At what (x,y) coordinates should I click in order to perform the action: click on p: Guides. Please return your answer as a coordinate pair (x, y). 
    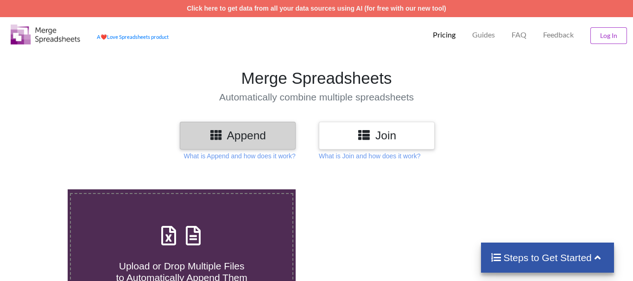
    Looking at the image, I should click on (484, 35).